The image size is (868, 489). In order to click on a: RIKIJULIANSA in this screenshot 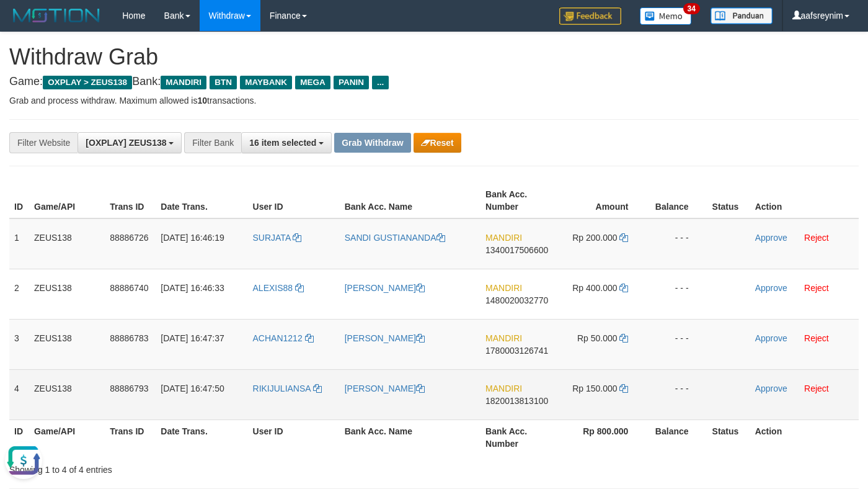, I will do `click(287, 388)`.